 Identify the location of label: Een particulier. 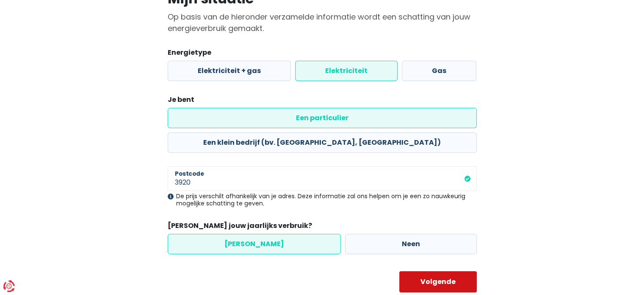
(322, 118).